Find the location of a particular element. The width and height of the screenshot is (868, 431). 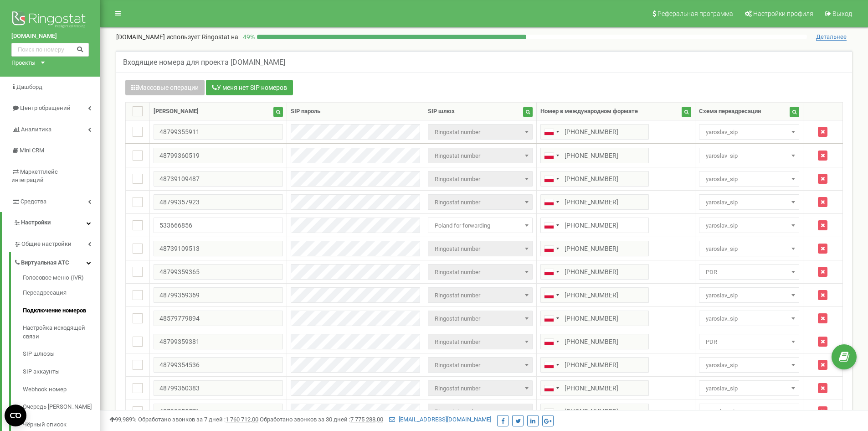

a: Переадресация is located at coordinates (62, 293).